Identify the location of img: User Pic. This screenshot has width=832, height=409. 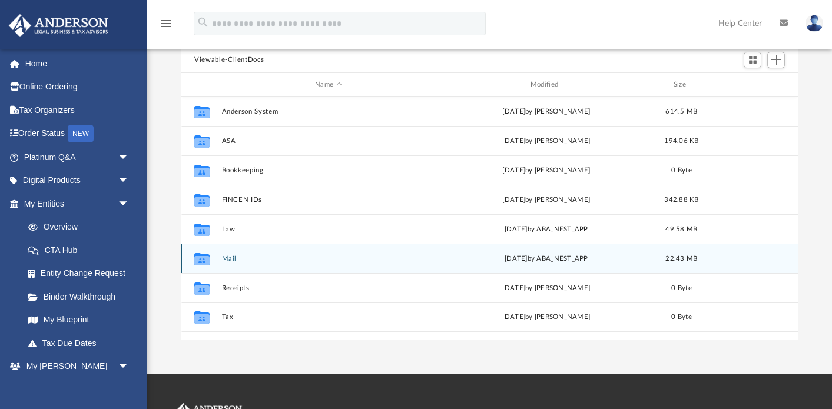
(814, 23).